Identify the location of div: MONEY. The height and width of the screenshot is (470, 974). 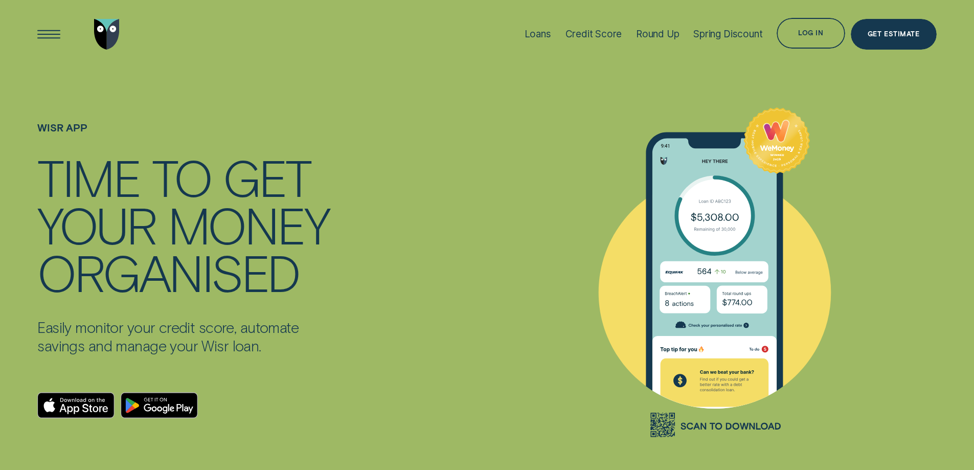
(248, 224).